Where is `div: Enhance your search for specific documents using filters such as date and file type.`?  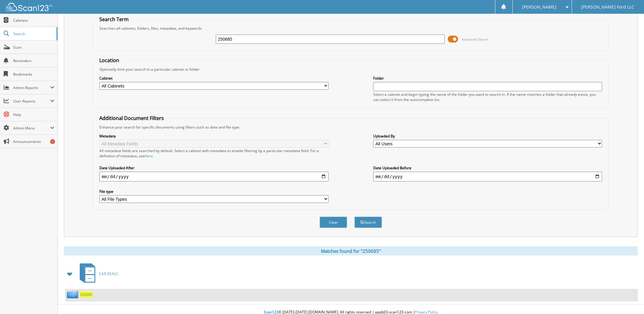
div: Enhance your search for specific documents using filters such as date and file type. is located at coordinates (351, 127).